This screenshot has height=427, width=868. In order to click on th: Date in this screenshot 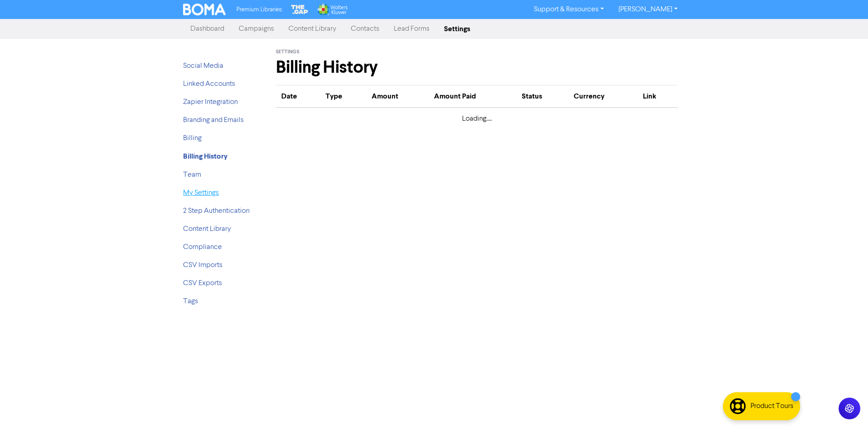, I will do `click(298, 97)`.